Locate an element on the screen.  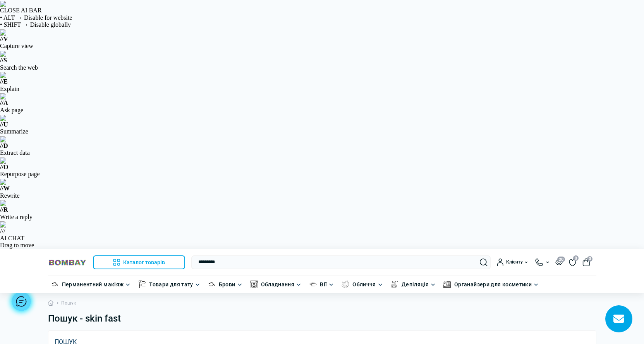
button: Каталог товарів is located at coordinates (139, 262).